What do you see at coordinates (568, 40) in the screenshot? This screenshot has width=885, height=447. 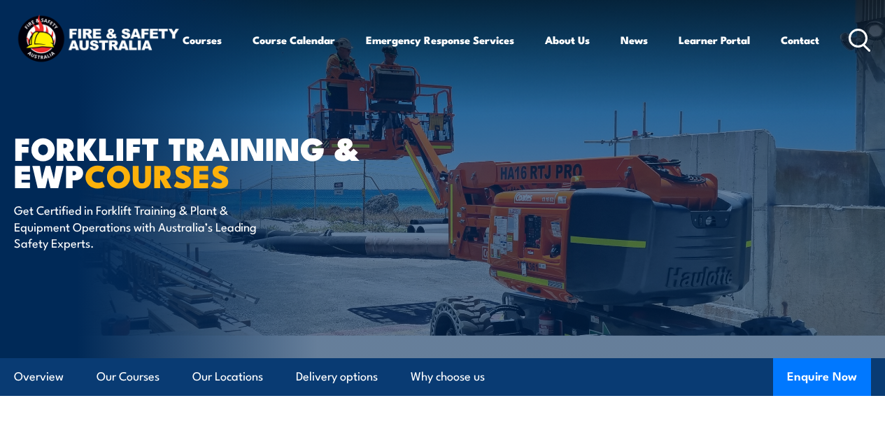 I see `a: About Us` at bounding box center [568, 40].